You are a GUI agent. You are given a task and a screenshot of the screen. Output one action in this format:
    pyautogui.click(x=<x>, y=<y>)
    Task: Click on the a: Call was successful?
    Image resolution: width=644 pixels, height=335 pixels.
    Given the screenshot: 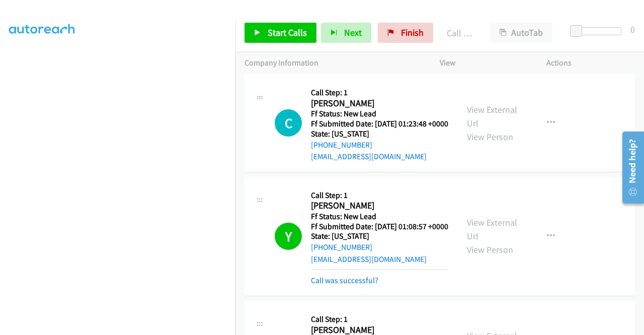 What is the action you would take?
    pyautogui.click(x=345, y=280)
    